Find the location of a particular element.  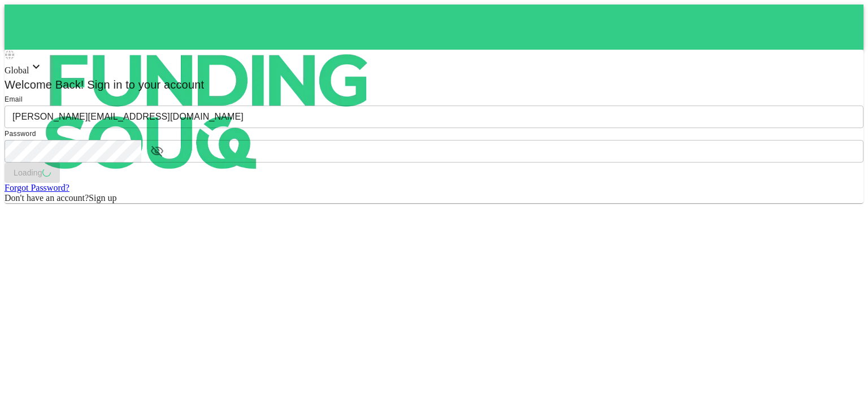

div: Global is located at coordinates (434, 68).